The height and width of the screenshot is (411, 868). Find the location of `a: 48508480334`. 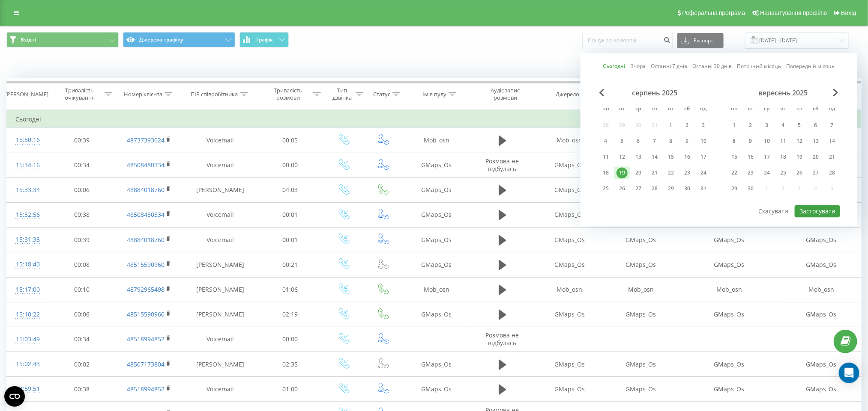

a: 48508480334 is located at coordinates (146, 214).